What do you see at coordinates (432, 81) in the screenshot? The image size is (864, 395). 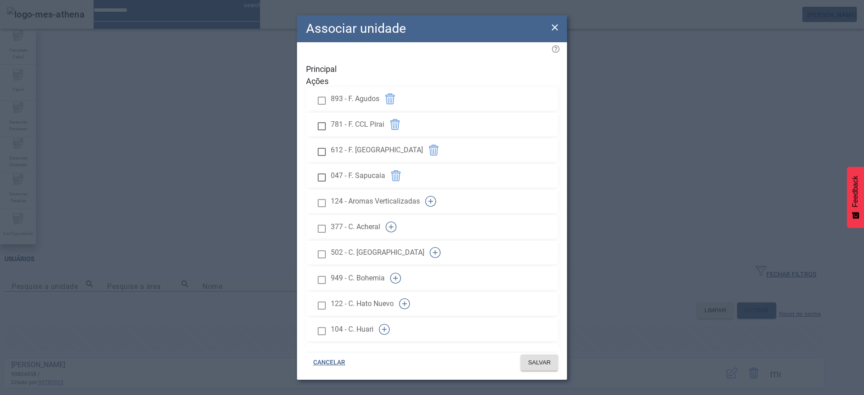 I see `span: Ações` at bounding box center [432, 81].